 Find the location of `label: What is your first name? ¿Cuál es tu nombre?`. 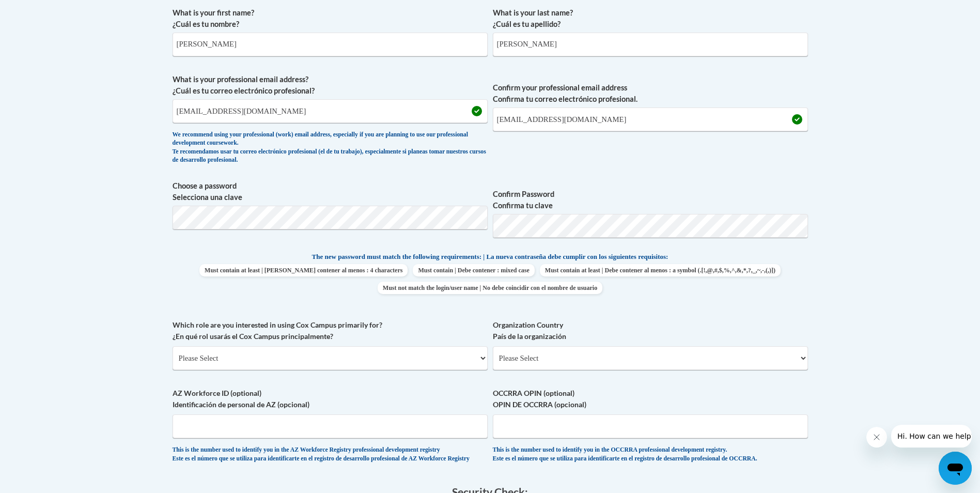

label: What is your first name? ¿Cuál es tu nombre? is located at coordinates (330, 19).